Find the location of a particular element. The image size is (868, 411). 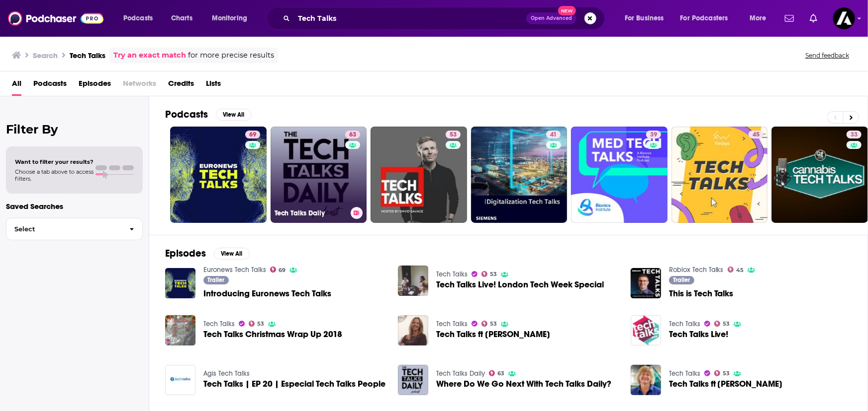

a: Euronews Tech Talks is located at coordinates (234, 269).